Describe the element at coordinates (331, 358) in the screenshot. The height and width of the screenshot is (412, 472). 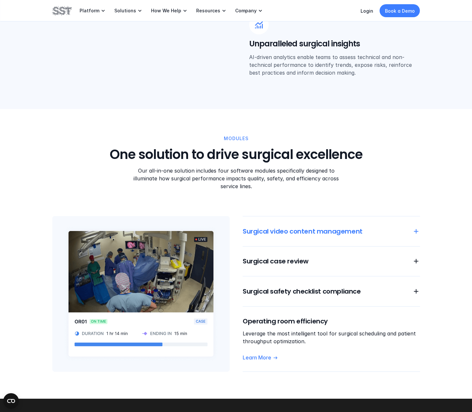
I see `a: Learn More` at that location.